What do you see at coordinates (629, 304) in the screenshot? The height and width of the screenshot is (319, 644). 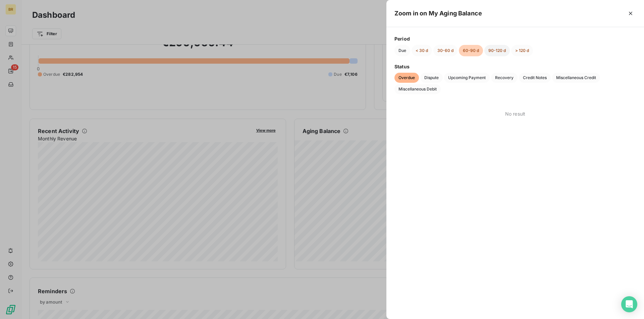 I see `div: Open Intercom Messenger` at bounding box center [629, 304].